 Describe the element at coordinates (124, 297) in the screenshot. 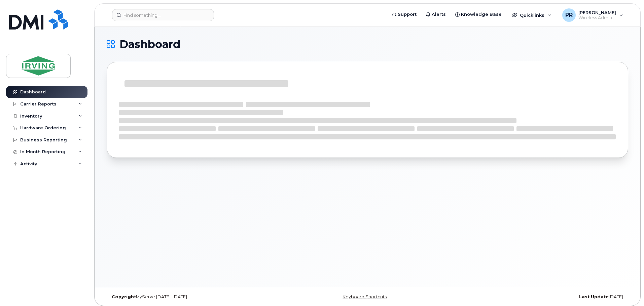

I see `strong: Copyright` at that location.